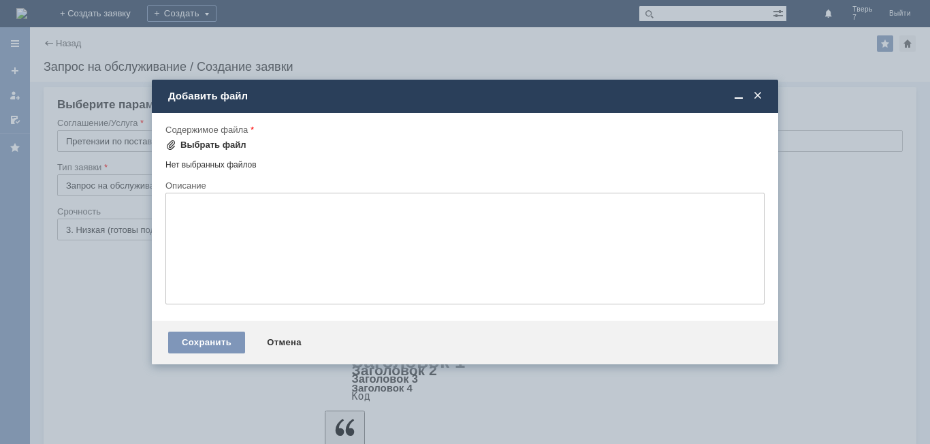  Describe the element at coordinates (467, 96) in the screenshot. I see `div: Добавить файл` at that location.